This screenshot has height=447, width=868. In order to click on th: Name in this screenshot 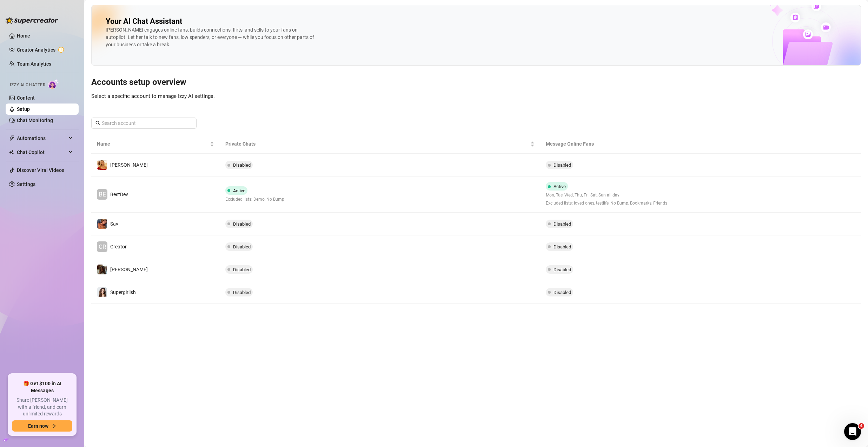, I will do `click(156, 144)`.